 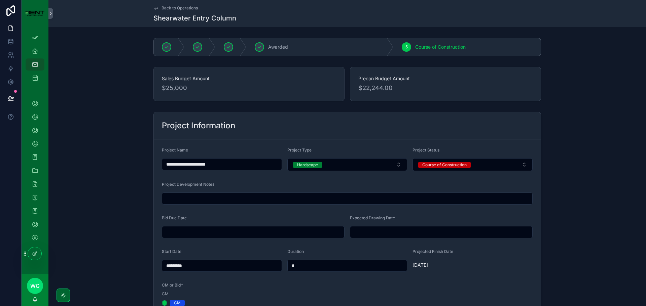 What do you see at coordinates (35, 147) in the screenshot?
I see `div: scrollable content` at bounding box center [35, 147].